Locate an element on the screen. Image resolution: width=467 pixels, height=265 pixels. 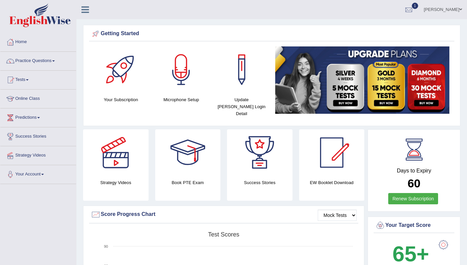
a: Strategy Videos is located at coordinates (38, 155).